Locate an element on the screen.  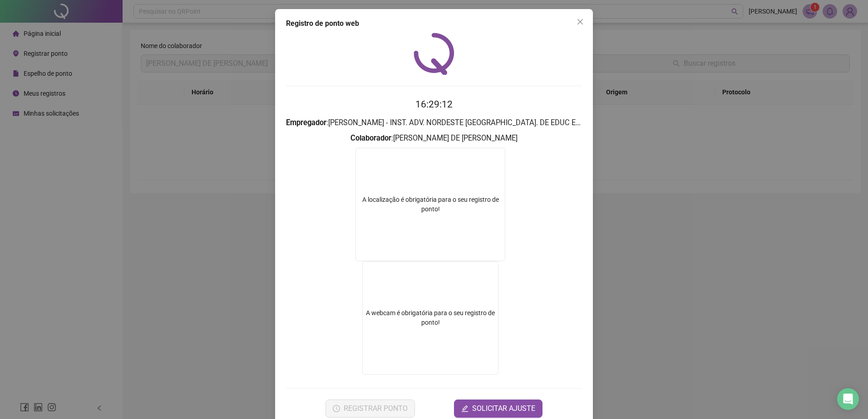
span: SOLICITAR AJUSTE is located at coordinates (503, 409).